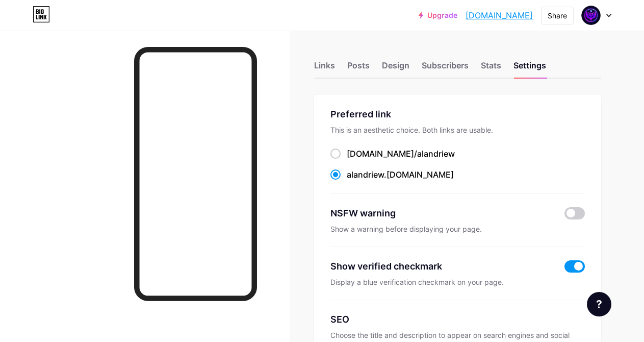 The width and height of the screenshot is (644, 342). I want to click on div: NSFW warning, so click(441, 213).